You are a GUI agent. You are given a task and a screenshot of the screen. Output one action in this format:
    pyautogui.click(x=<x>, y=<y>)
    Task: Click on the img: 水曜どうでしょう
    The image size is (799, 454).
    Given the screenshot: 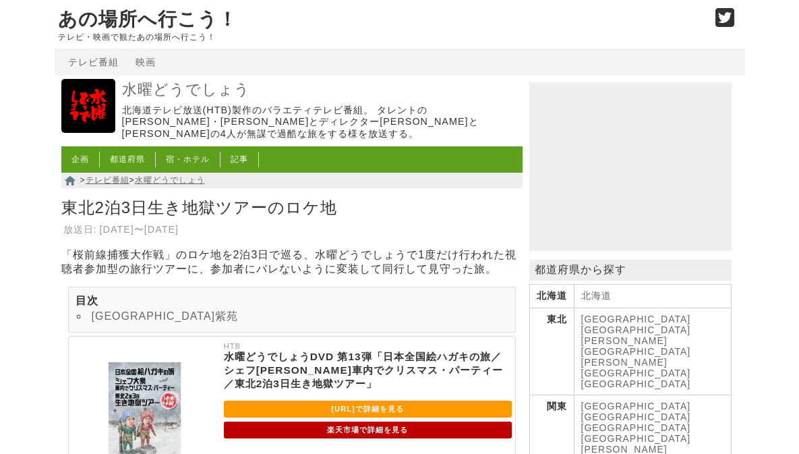 What is the action you would take?
    pyautogui.click(x=88, y=106)
    